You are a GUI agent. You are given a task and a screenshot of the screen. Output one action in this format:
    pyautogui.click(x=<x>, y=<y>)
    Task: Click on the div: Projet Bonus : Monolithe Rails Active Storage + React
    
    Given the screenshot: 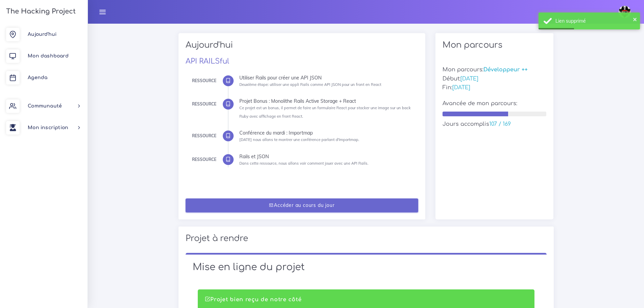 What is the action you would take?
    pyautogui.click(x=326, y=101)
    